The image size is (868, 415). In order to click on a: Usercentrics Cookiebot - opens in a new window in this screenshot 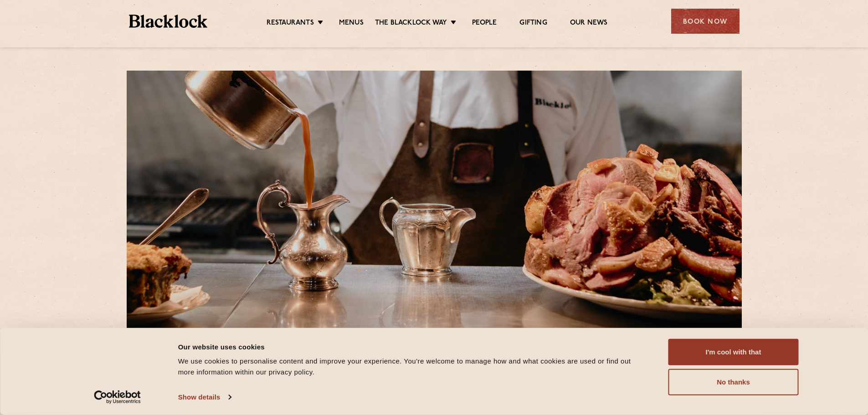, I will do `click(117, 397)`.